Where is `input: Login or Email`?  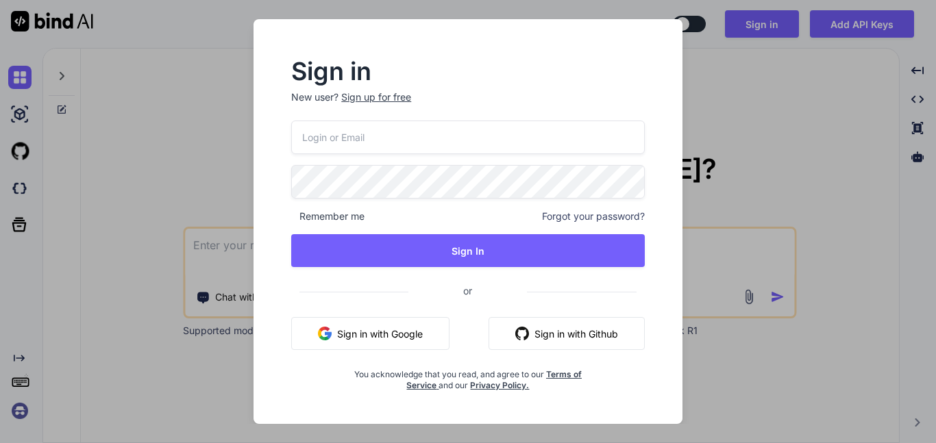 input: Login or Email is located at coordinates (468, 137).